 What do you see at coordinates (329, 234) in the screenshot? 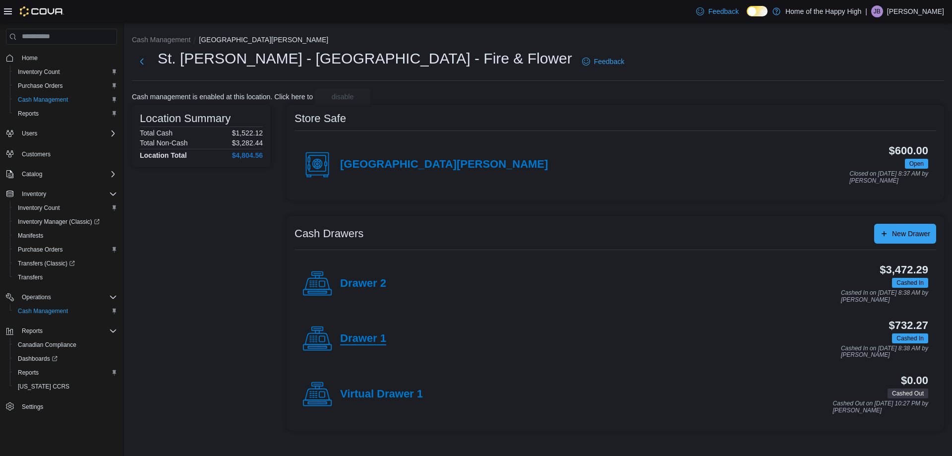
I see `h3: Cash Drawers` at bounding box center [329, 234].